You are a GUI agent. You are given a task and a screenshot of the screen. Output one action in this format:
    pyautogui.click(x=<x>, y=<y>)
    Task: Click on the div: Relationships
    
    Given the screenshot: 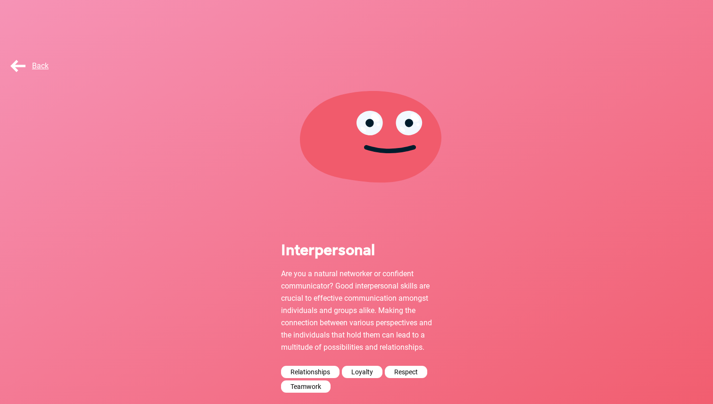 What is the action you would take?
    pyautogui.click(x=310, y=372)
    